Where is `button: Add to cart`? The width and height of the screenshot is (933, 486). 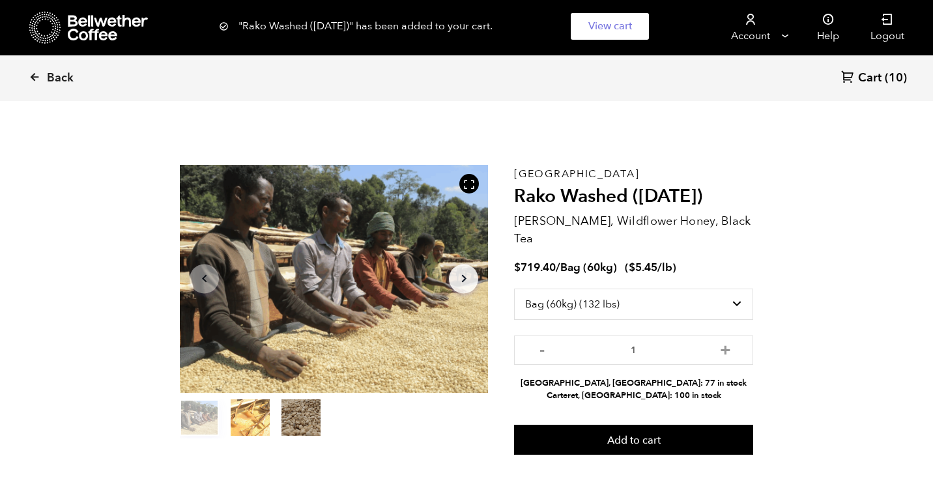
button: Add to cart is located at coordinates (633, 440).